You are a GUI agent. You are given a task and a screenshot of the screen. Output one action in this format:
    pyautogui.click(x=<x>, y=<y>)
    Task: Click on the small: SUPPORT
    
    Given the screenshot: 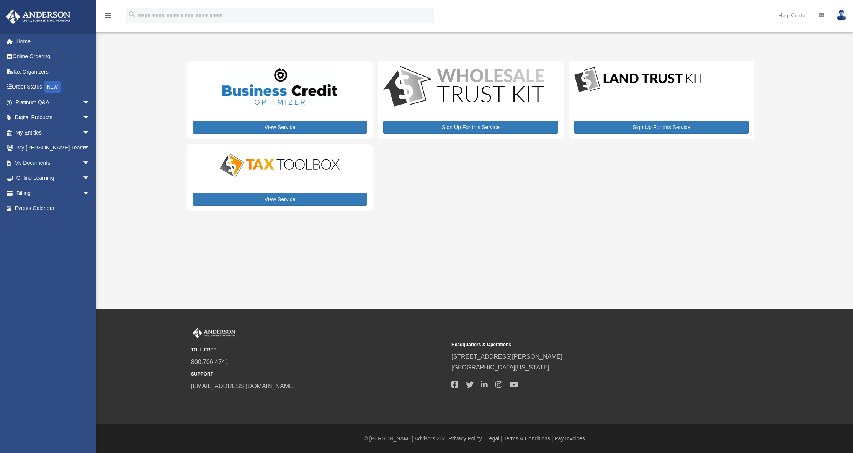 What is the action you would take?
    pyautogui.click(x=319, y=374)
    